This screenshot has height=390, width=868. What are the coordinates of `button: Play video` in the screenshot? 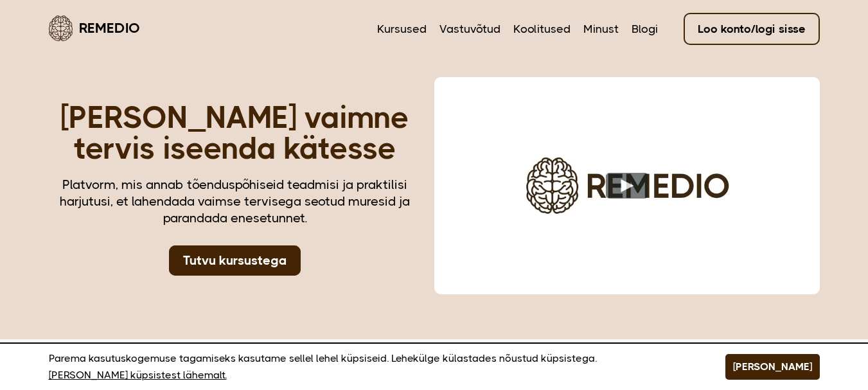 It's located at (626, 185).